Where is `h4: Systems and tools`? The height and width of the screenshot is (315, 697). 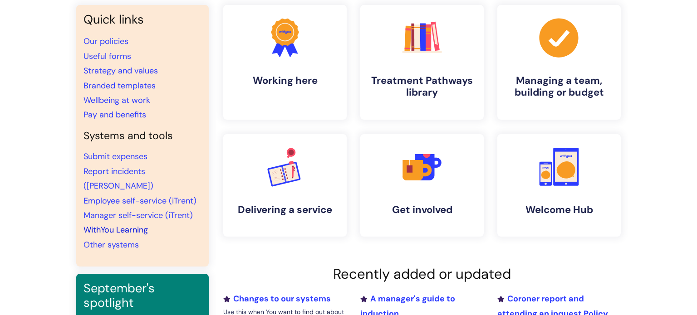 h4: Systems and tools is located at coordinates (142, 136).